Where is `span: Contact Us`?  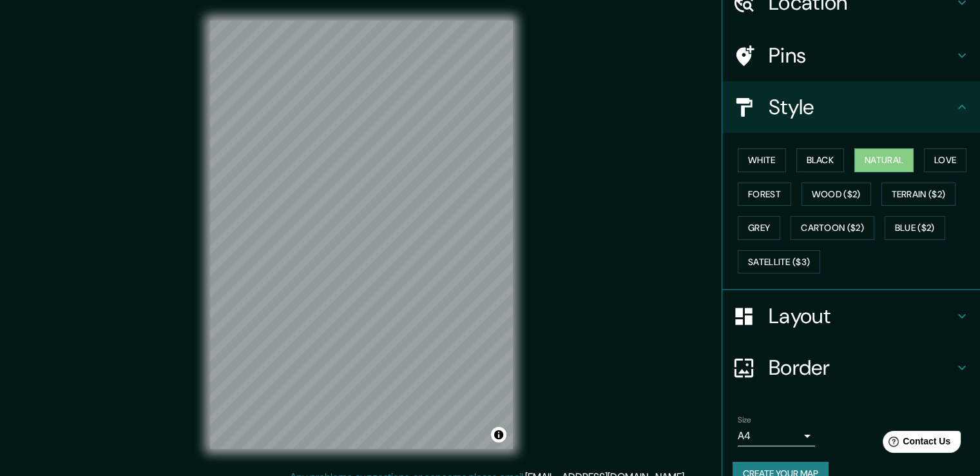
span: Contact Us is located at coordinates (61, 16).